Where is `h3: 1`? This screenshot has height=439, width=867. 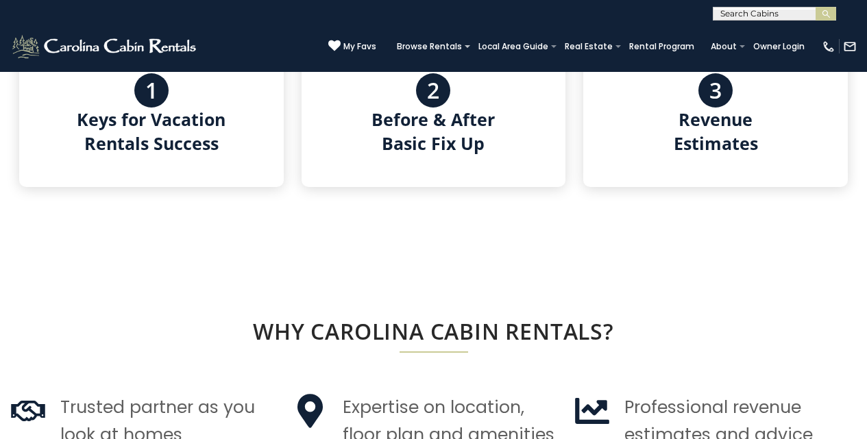
h3: 1 is located at coordinates (151, 90).